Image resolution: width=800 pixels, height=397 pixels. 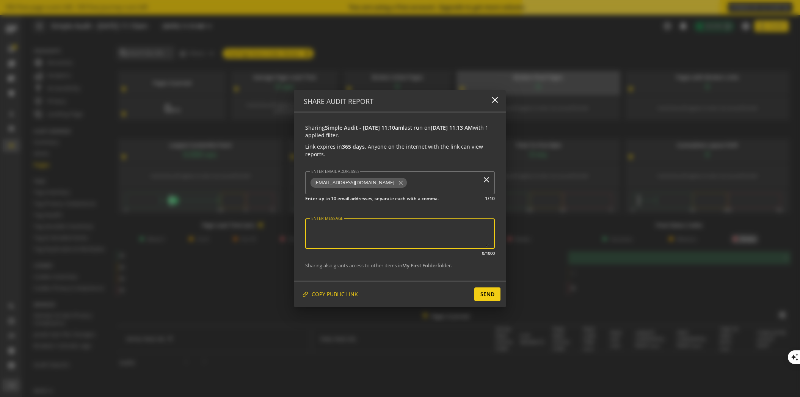 I want to click on op-modal-header: Share Audit Report, so click(x=400, y=101).